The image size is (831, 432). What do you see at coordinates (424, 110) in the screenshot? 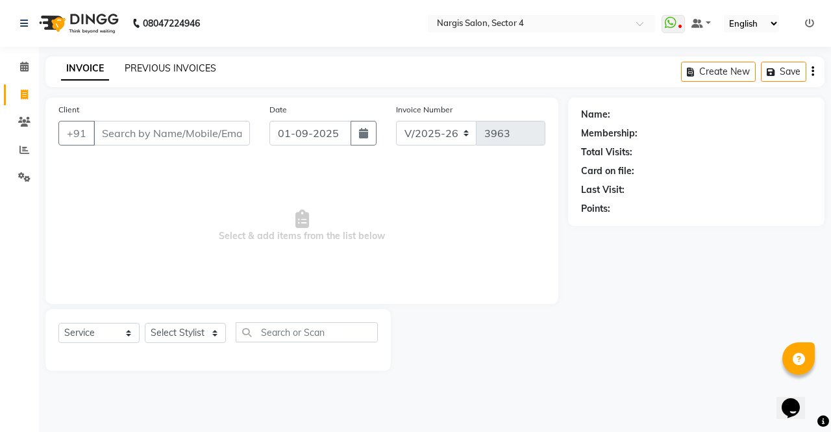
I see `label: Invoice Number` at bounding box center [424, 110].